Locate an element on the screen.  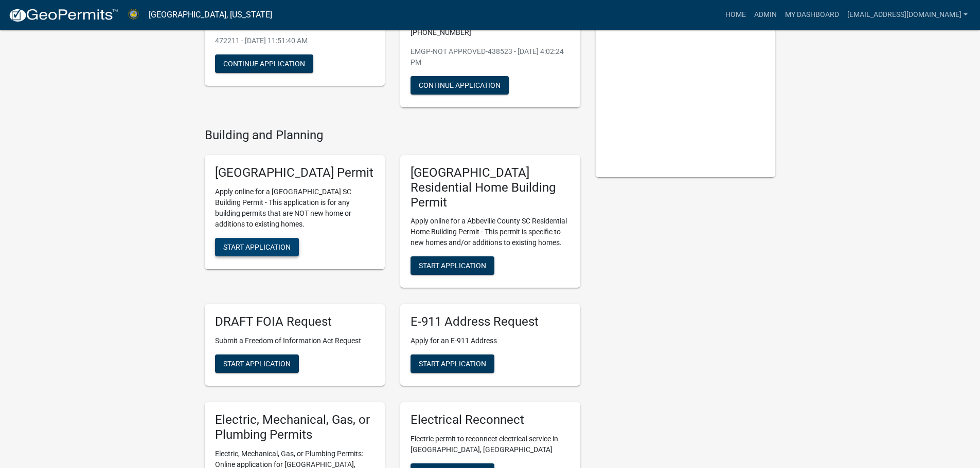
h4: Building and Planning is located at coordinates (393, 135).